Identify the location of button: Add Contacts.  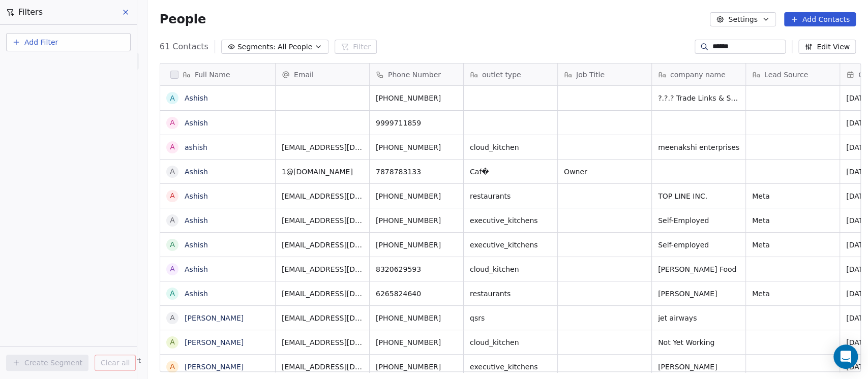
(820, 19).